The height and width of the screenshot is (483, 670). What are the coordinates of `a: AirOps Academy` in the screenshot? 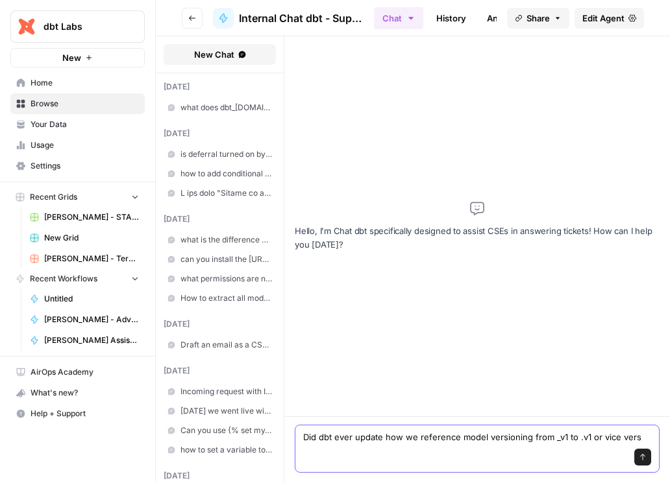 It's located at (77, 372).